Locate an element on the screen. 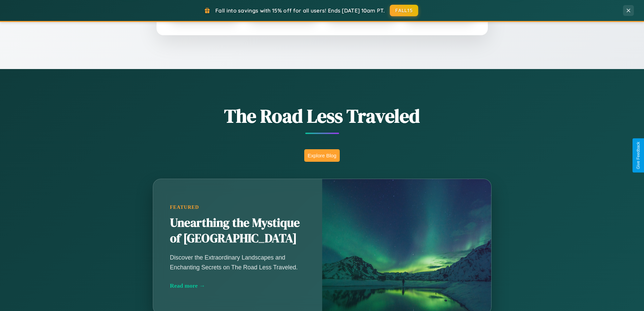 The image size is (644, 311). h1: The Road Less Traveled is located at coordinates (322, 116).